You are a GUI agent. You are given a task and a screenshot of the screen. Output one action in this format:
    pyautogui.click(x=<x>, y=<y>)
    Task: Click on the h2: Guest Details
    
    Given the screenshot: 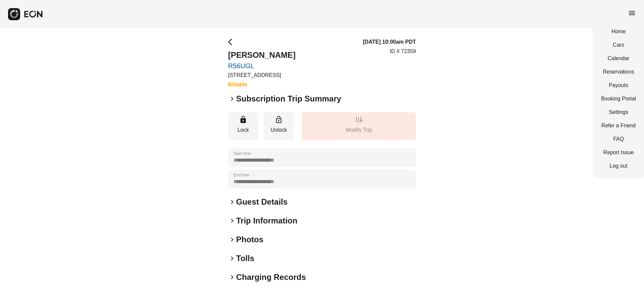 What is the action you would take?
    pyautogui.click(x=261, y=202)
    